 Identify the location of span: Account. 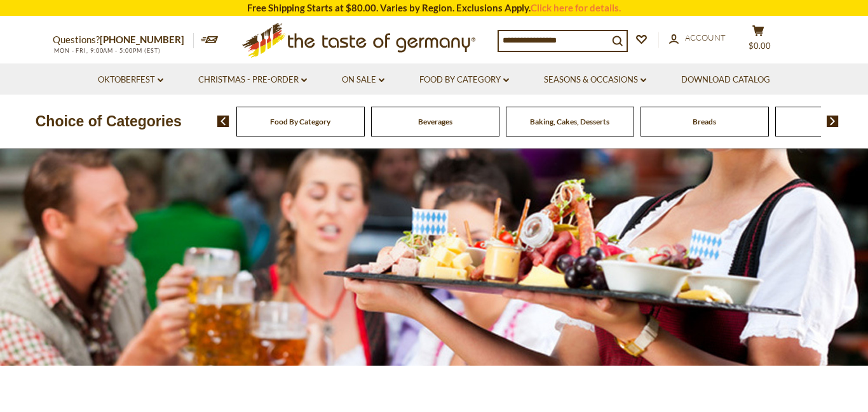
(706, 37).